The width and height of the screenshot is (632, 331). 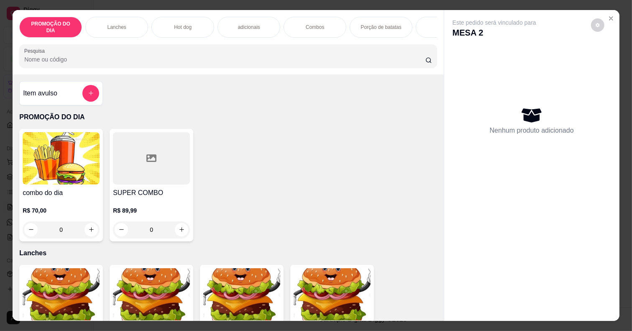 What do you see at coordinates (40, 93) in the screenshot?
I see `h4: Item avulso` at bounding box center [40, 93].